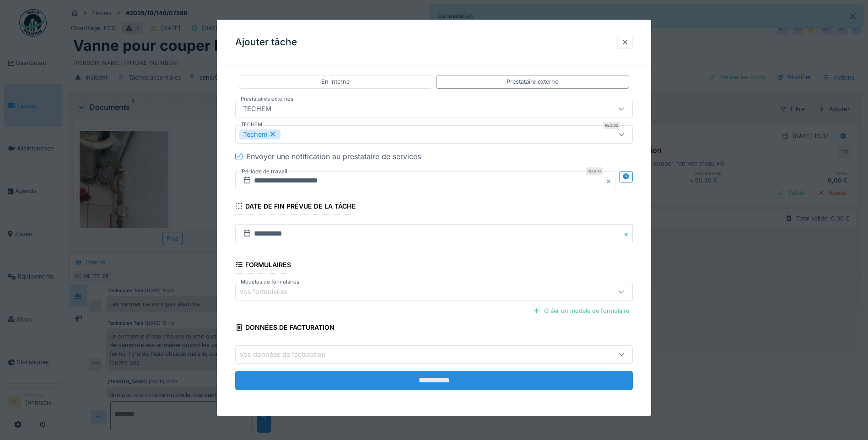  What do you see at coordinates (285, 329) in the screenshot?
I see `div: Données de facturation` at bounding box center [285, 329].